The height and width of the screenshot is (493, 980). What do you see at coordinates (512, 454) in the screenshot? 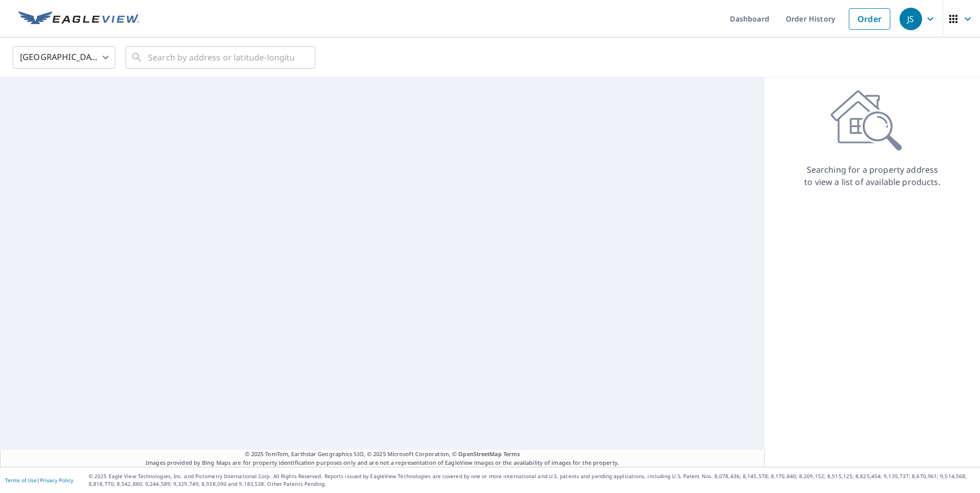
I see `a: Terms` at bounding box center [512, 454].